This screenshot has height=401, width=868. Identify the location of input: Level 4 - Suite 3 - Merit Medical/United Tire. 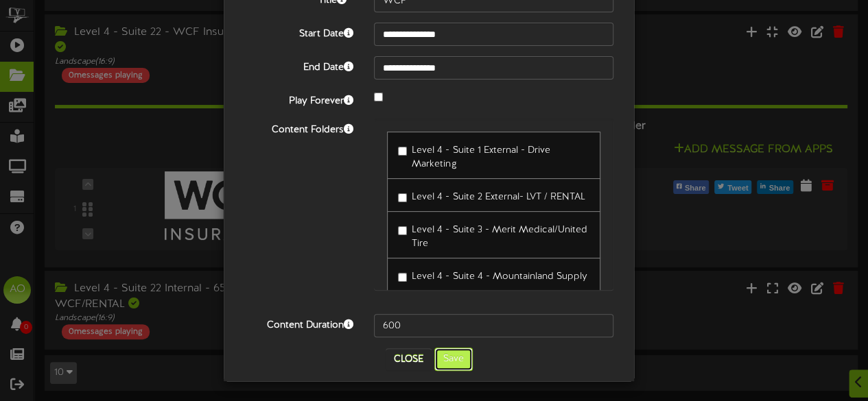
(402, 230).